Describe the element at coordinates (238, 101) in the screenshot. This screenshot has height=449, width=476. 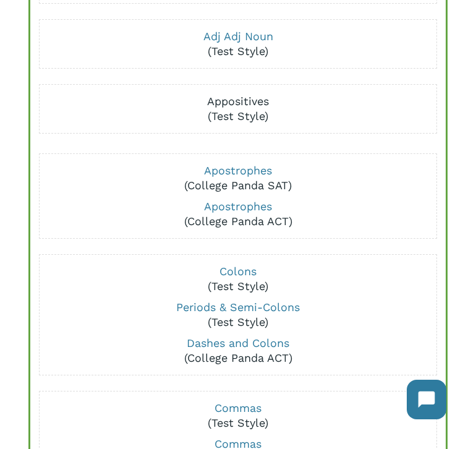
I see `a: Appositives` at that location.